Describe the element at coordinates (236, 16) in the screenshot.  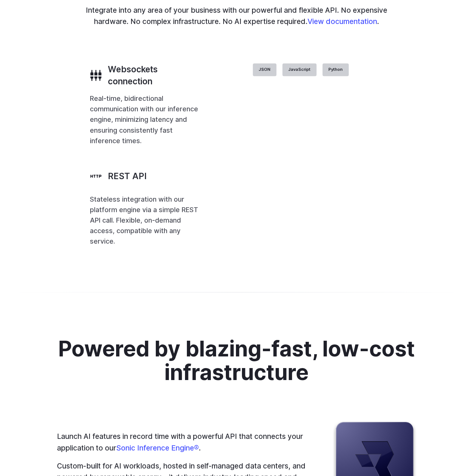
I see `p: Integrate into any area of your business with our powerful and flexible API. No expensive hardwar...` at that location.